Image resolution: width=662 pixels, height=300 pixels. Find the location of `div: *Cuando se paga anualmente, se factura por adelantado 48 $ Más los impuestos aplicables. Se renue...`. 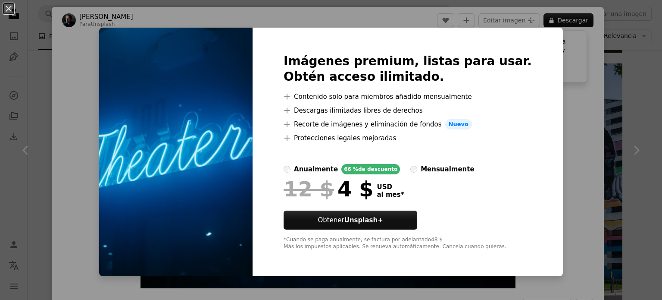

div: *Cuando se paga anualmente, se factura por adelantado 48 $ Más los impuestos aplicables. Se renue... is located at coordinates (408, 243).